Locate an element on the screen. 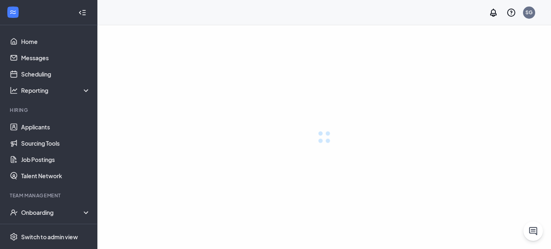 The image size is (551, 249). a: Team is located at coordinates (56, 228).